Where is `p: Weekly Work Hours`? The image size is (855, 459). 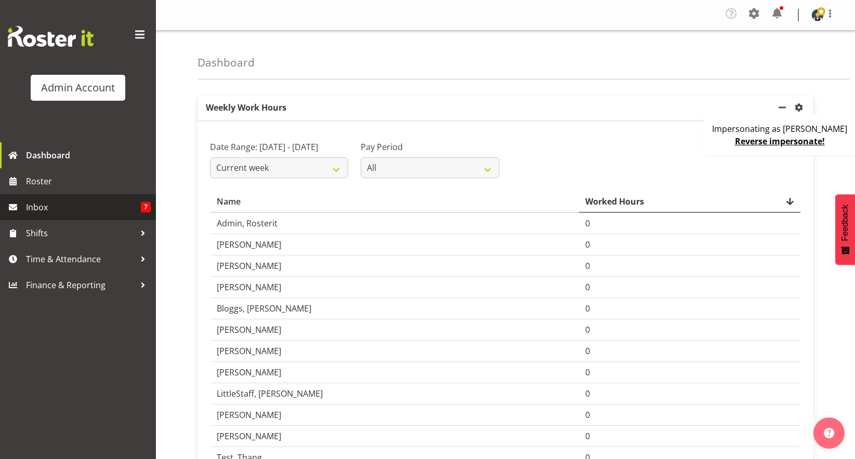 p: Weekly Work Hours is located at coordinates (486, 108).